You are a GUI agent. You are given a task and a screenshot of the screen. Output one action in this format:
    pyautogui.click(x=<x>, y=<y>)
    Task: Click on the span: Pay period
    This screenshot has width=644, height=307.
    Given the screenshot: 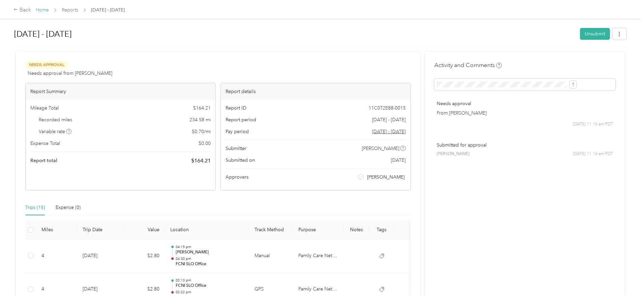 What is the action you would take?
    pyautogui.click(x=237, y=131)
    